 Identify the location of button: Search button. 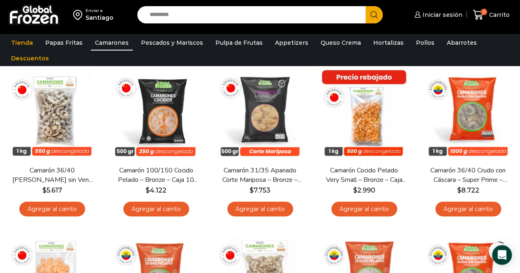
(374, 15).